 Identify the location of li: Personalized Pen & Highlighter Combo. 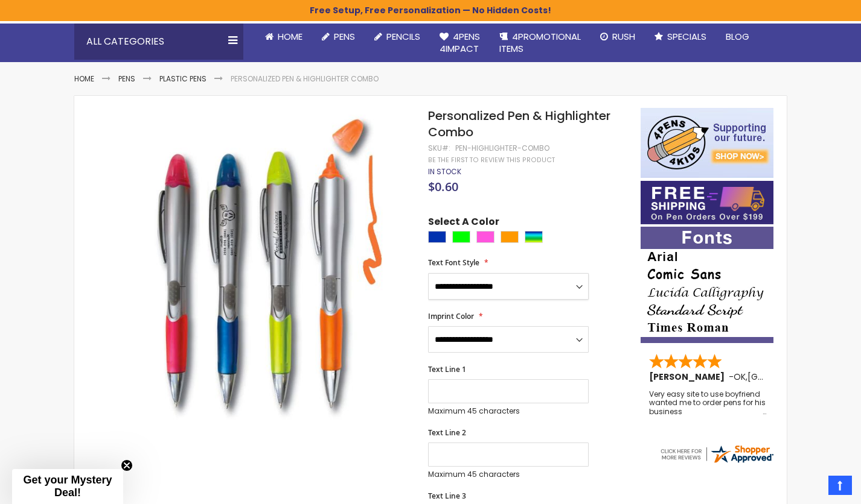
(304, 79).